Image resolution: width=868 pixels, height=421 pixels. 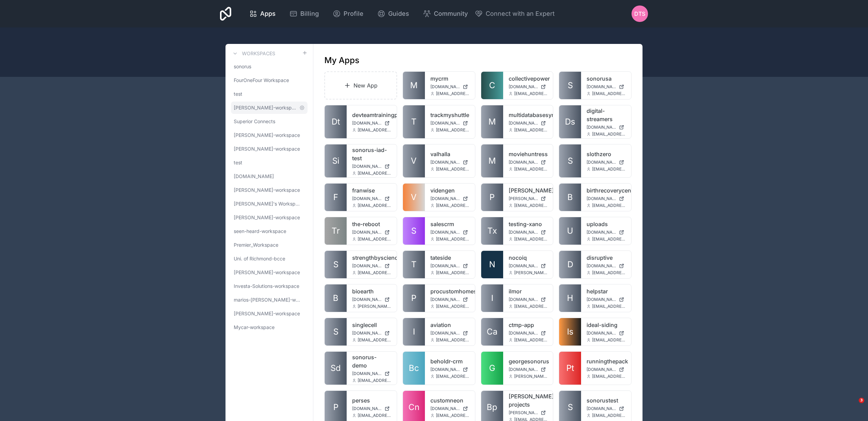 What do you see at coordinates (262, 14) in the screenshot?
I see `a: Apps` at bounding box center [262, 14].